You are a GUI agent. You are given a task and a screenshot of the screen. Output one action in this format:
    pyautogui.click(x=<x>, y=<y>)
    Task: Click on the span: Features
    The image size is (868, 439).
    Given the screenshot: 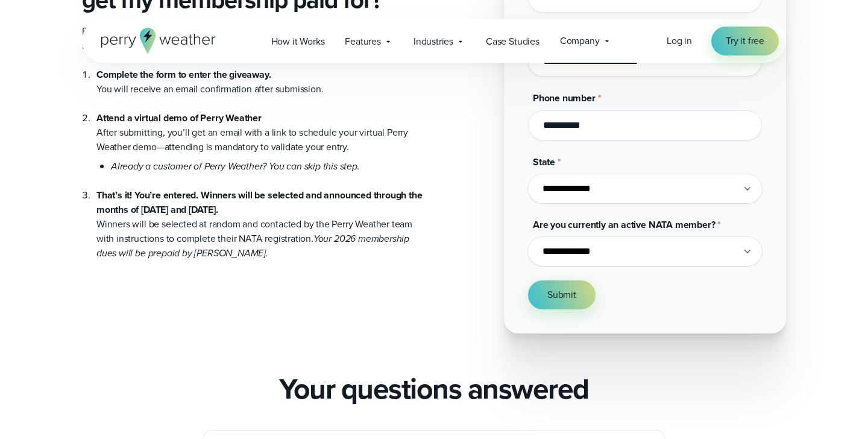 What is the action you would take?
    pyautogui.click(x=363, y=42)
    